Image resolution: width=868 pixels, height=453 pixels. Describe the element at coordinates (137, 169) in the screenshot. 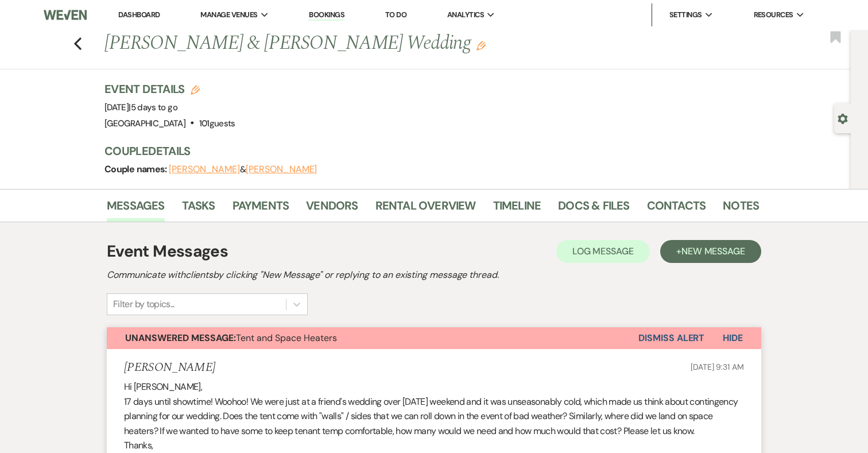

I see `span: Couple names:` at that location.